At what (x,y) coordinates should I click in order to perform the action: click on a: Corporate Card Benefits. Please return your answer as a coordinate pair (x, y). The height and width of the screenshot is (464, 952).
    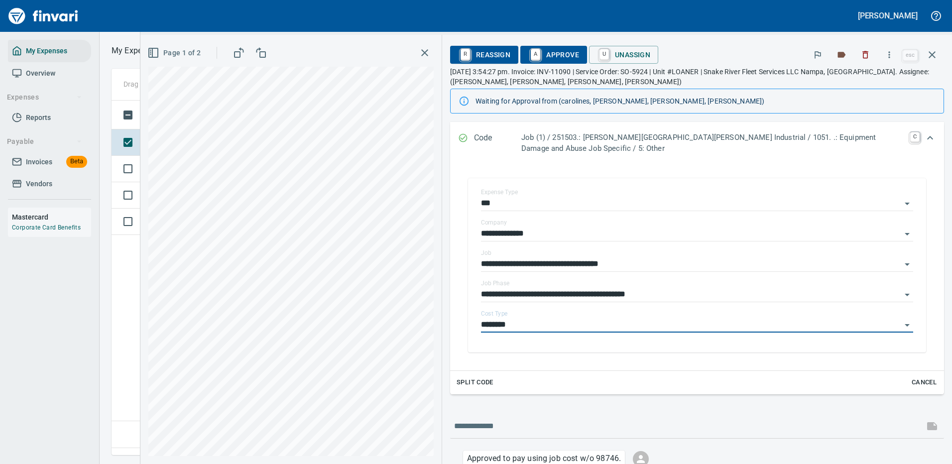
    Looking at the image, I should click on (46, 227).